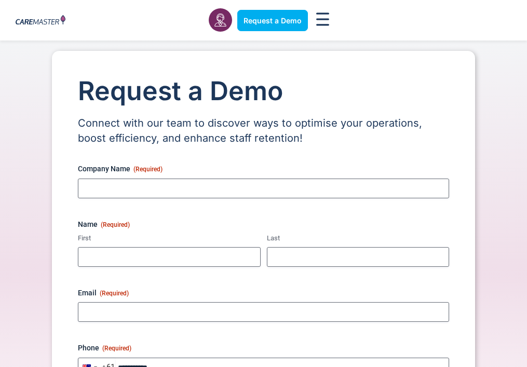  Describe the element at coordinates (272, 20) in the screenshot. I see `span: Request a Demo` at that location.